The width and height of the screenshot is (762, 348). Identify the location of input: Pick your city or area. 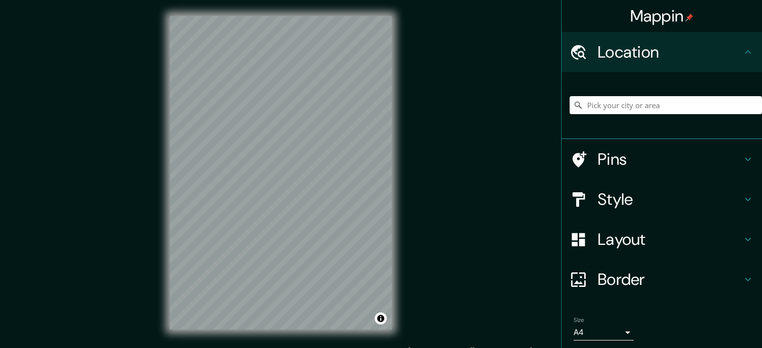
(666, 105).